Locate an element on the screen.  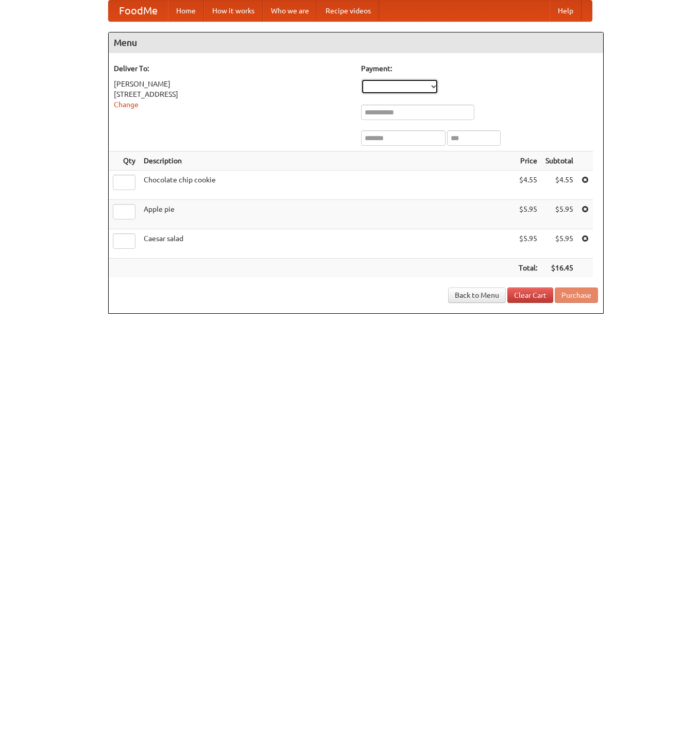
a: Help is located at coordinates (565, 10).